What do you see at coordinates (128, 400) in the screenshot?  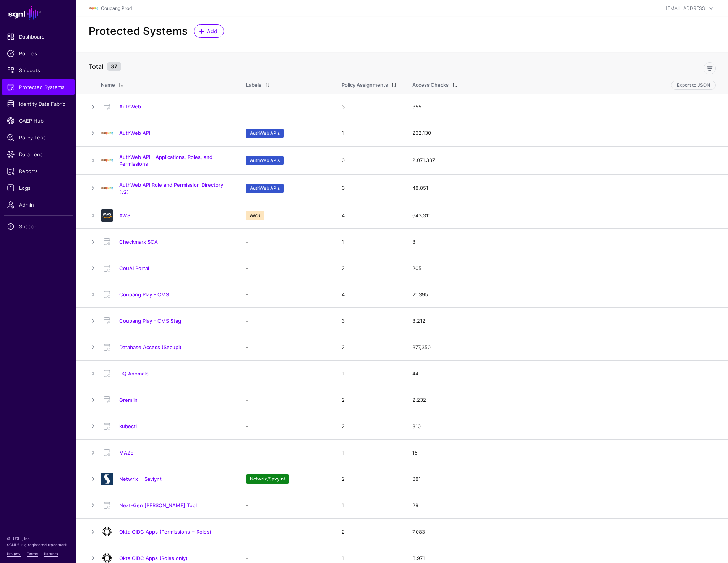 I see `a: Gremlin` at bounding box center [128, 400].